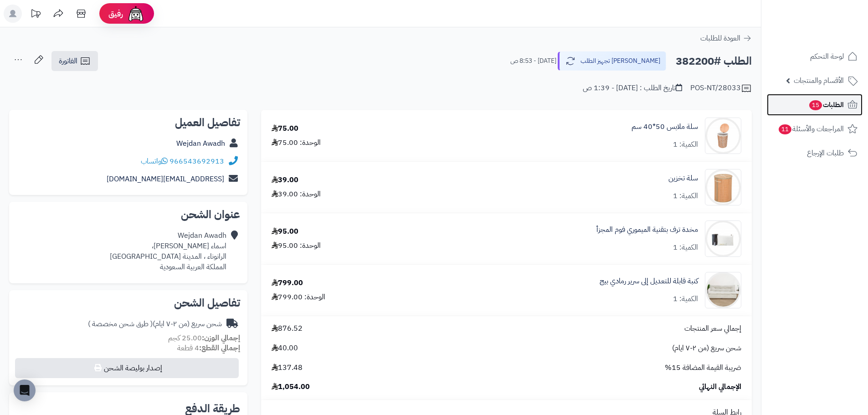 Image resolution: width=868 pixels, height=415 pixels. What do you see at coordinates (209, 348) in the screenshot?
I see `small: 4 قطعة` at bounding box center [209, 348].